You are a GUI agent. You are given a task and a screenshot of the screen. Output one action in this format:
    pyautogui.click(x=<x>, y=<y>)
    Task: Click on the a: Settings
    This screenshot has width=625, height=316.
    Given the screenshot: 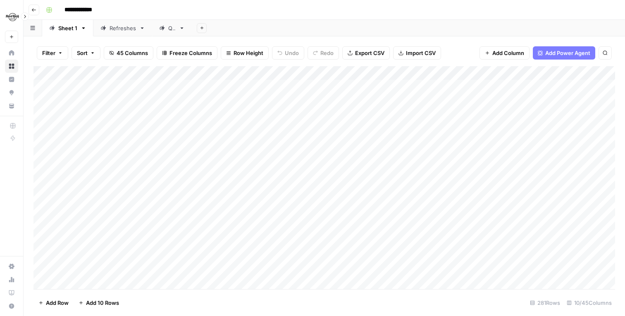 What is the action you would take?
    pyautogui.click(x=12, y=266)
    